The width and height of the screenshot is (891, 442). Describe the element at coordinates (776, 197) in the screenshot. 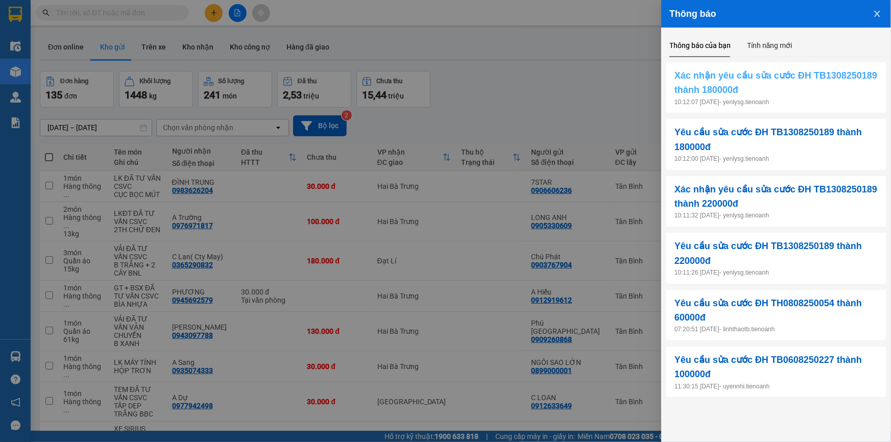

I see `span: Xác nhận yêu cầu sửa cước ĐH TB1308250189 thành 220000đ` at that location.